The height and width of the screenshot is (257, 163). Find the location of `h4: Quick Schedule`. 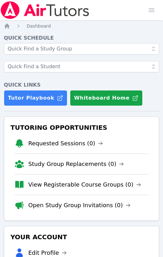

h4: Quick Schedule is located at coordinates (81, 38).